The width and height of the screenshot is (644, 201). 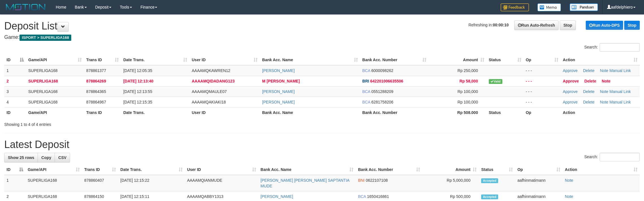 I want to click on span: Copy 1650416861 to clipboard, so click(x=378, y=196).